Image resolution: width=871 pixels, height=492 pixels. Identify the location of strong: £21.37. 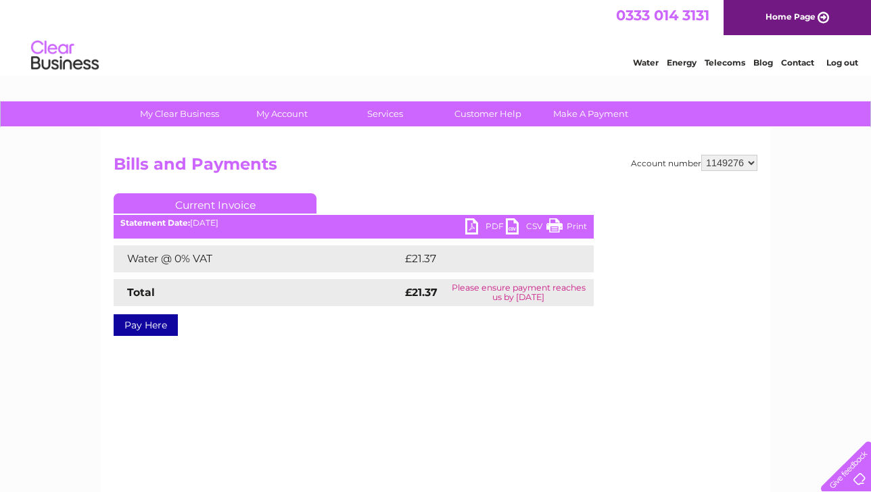
(421, 292).